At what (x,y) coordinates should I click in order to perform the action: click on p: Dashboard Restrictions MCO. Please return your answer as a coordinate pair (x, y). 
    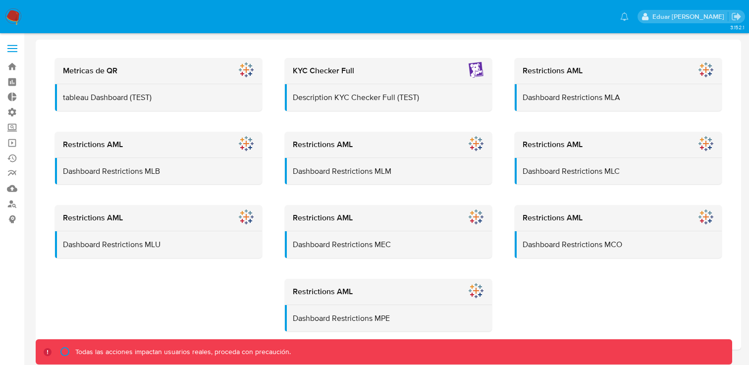
    Looking at the image, I should click on (618, 245).